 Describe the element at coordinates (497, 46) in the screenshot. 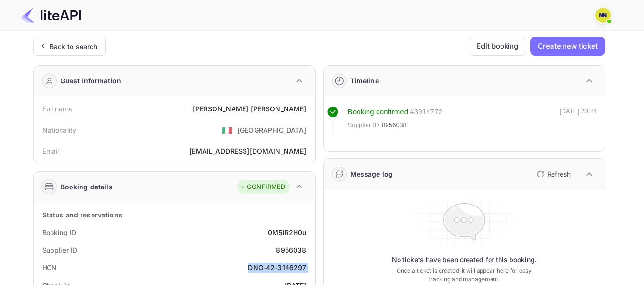

I see `button: Edit booking` at that location.